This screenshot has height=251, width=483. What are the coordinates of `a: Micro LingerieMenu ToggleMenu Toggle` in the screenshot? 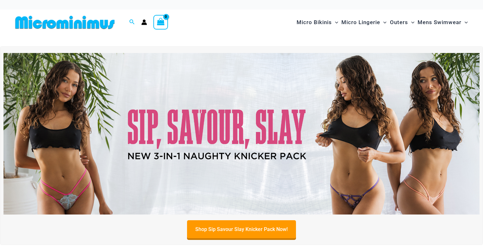 It's located at (364, 22).